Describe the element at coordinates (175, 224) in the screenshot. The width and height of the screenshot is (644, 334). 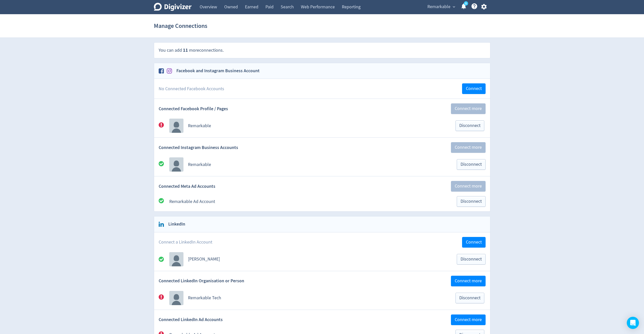
I see `h2: LinkedIn` at that location.